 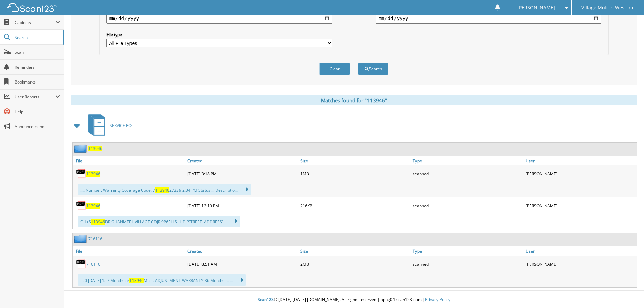 I want to click on div: Matches found for "113946", so click(x=354, y=100).